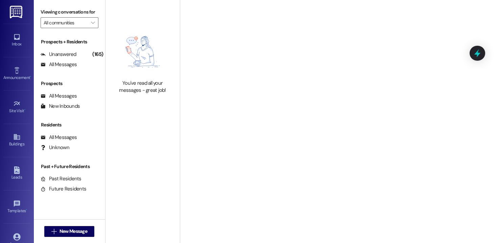 The image size is (497, 243). I want to click on div: Past + Future Residents, so click(69, 166).